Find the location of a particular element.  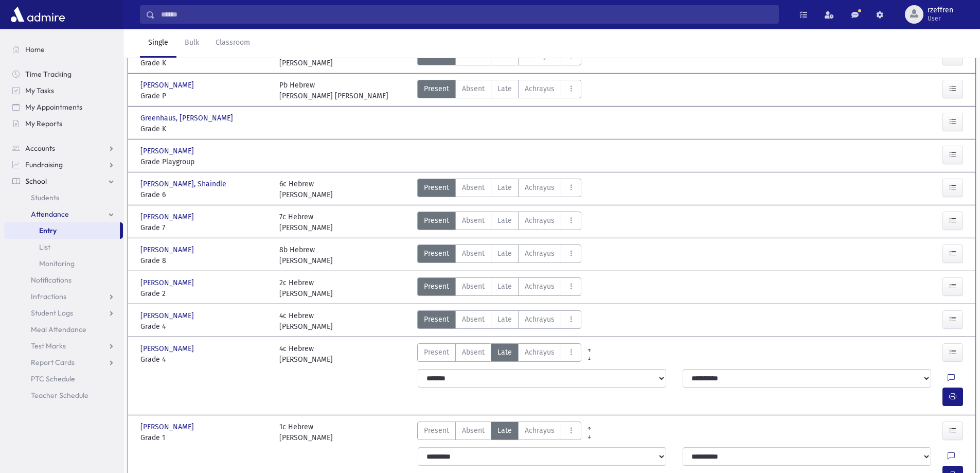

a: Home is located at coordinates (64, 50).